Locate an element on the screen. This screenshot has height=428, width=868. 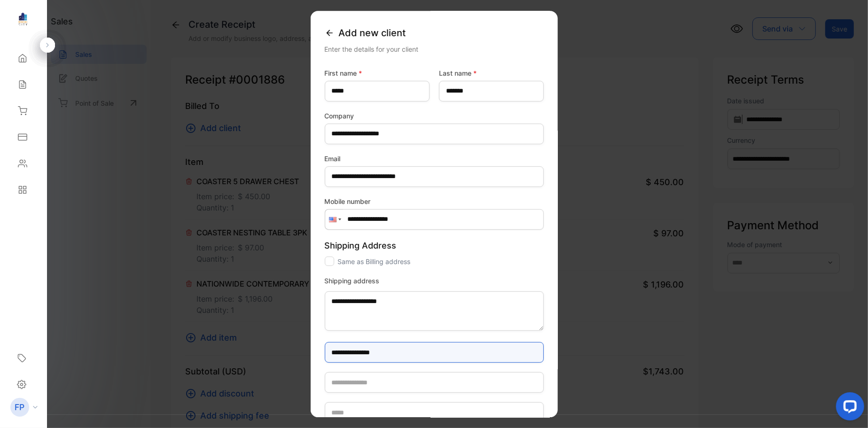
label: First name is located at coordinates (376, 73).